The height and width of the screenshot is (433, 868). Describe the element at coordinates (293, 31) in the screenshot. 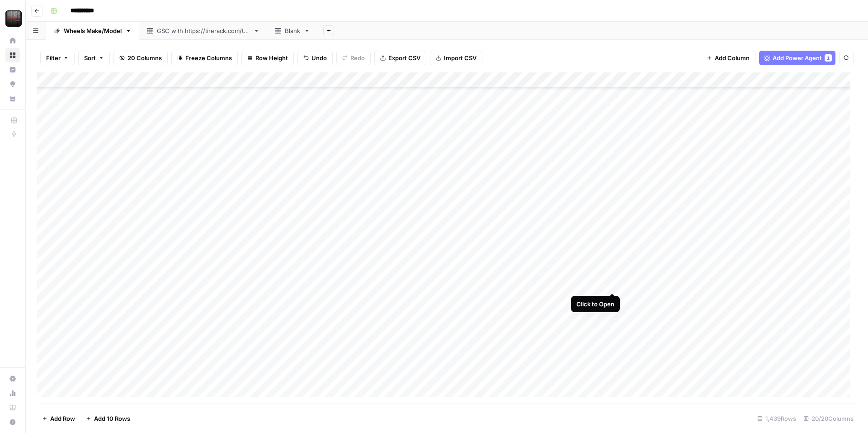

I see `div: Blank` at that location.